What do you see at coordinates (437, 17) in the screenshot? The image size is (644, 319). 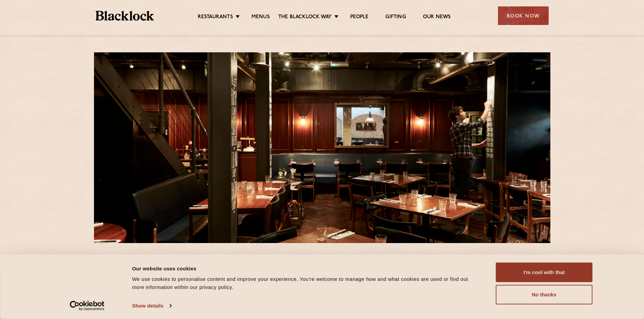 I see `a: Our News` at bounding box center [437, 17].